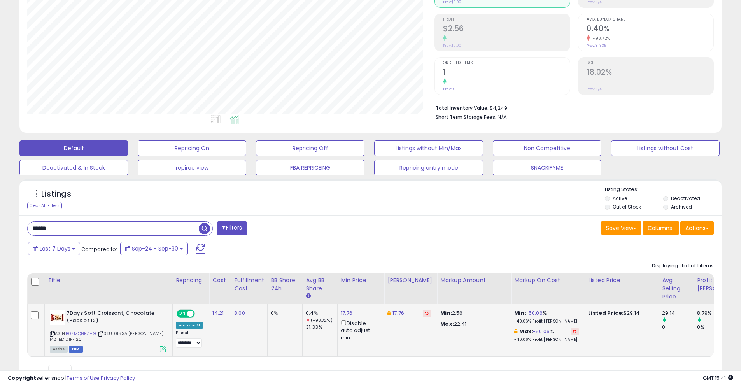 The height and width of the screenshot is (386, 741). Describe the element at coordinates (192, 148) in the screenshot. I see `button: Repricing On` at that location.